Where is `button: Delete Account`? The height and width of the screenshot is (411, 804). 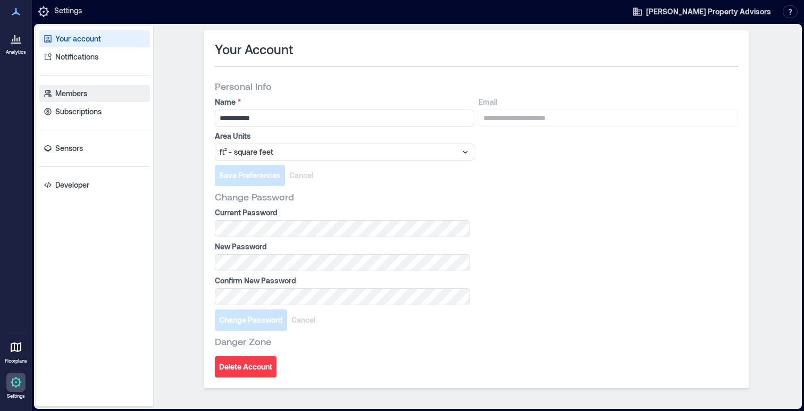
button: Delete Account is located at coordinates (246, 367).